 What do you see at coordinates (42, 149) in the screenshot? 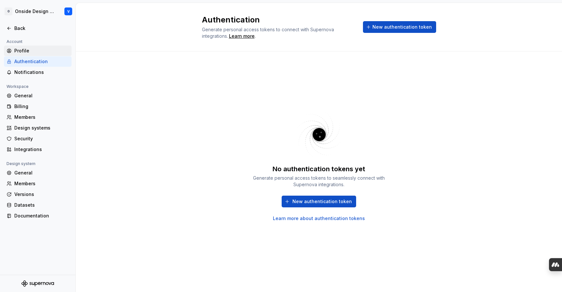
I see `div: Integrations` at bounding box center [42, 149].